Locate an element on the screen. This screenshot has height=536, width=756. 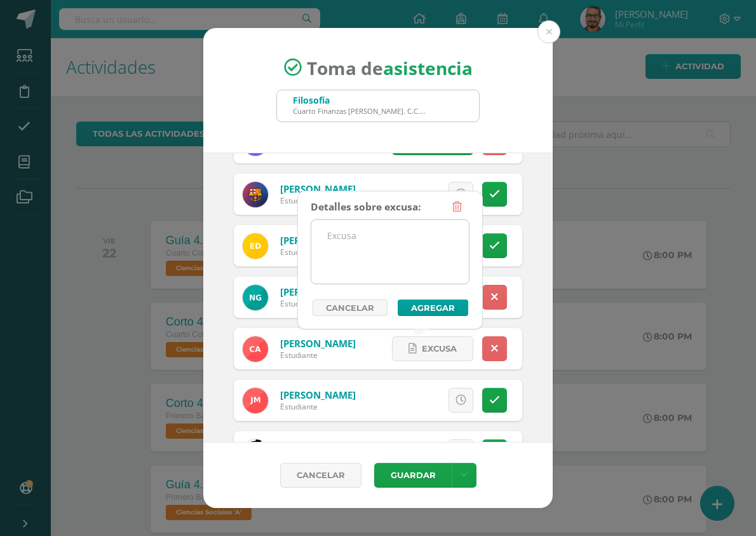
div: Detalles sobre excusa: is located at coordinates (366, 207).